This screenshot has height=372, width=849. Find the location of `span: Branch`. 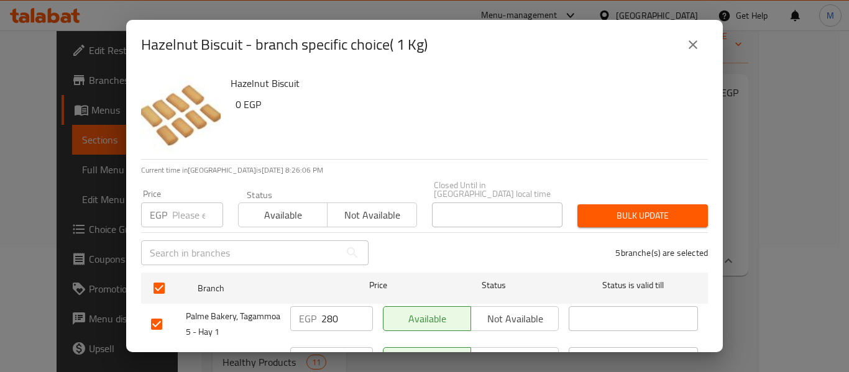

span: Branch is located at coordinates (262, 288).